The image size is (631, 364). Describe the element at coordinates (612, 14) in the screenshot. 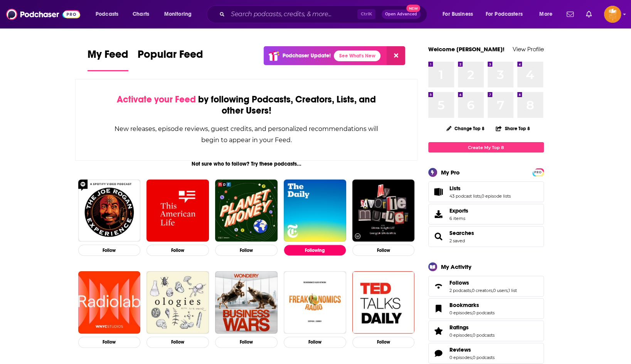

I see `span: Logged in as ShreveWilliams` at that location.